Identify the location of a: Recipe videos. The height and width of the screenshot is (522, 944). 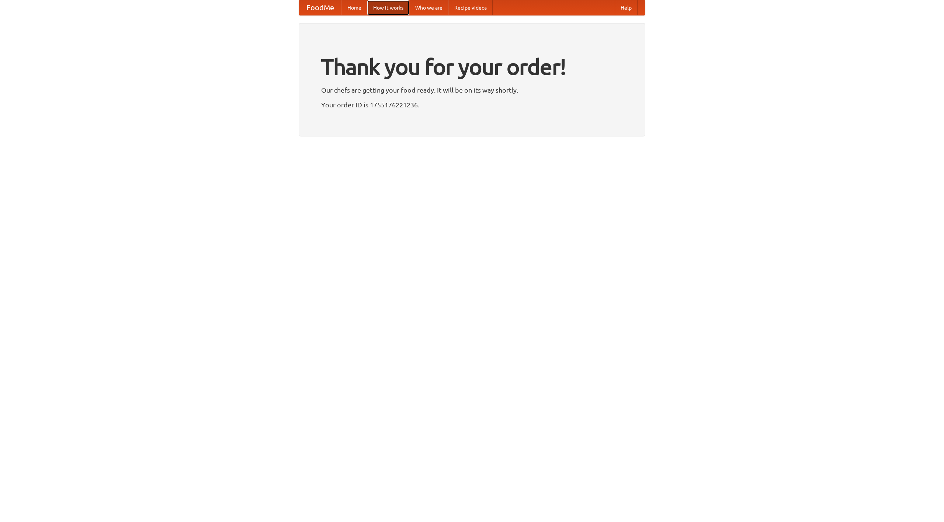
(471, 8).